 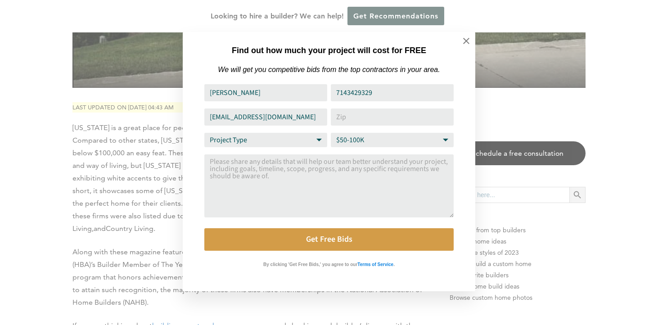 What do you see at coordinates (375, 264) in the screenshot?
I see `strong: Terms of Service` at bounding box center [375, 264].